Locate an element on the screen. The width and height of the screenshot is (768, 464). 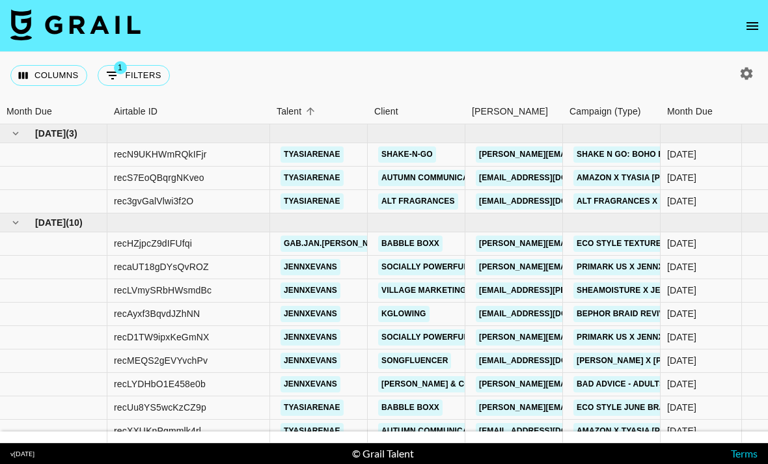
div: recMEQS2gEVYvchPv is located at coordinates (161, 361).